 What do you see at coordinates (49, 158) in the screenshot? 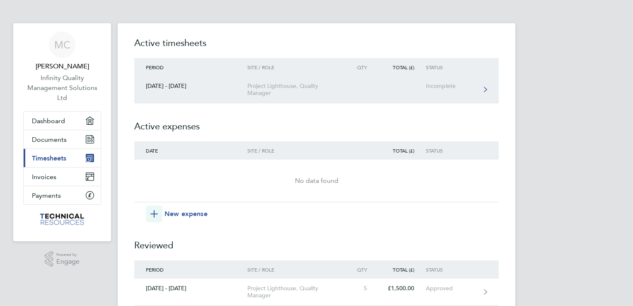
I see `span: Timesheets` at bounding box center [49, 158].